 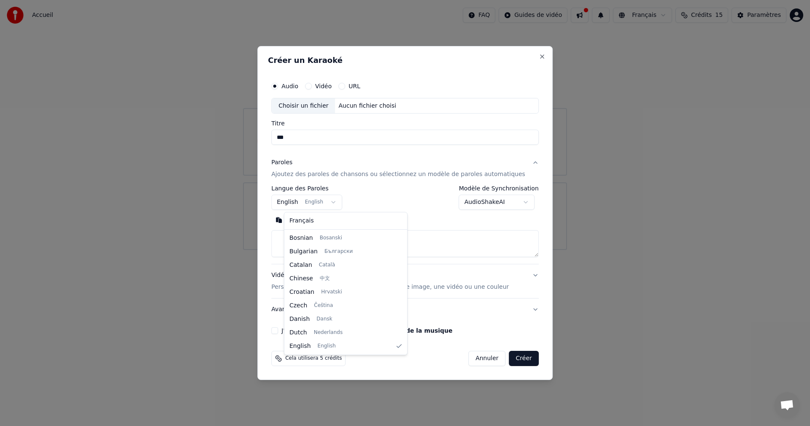 I want to click on span: Dansk, so click(x=324, y=319).